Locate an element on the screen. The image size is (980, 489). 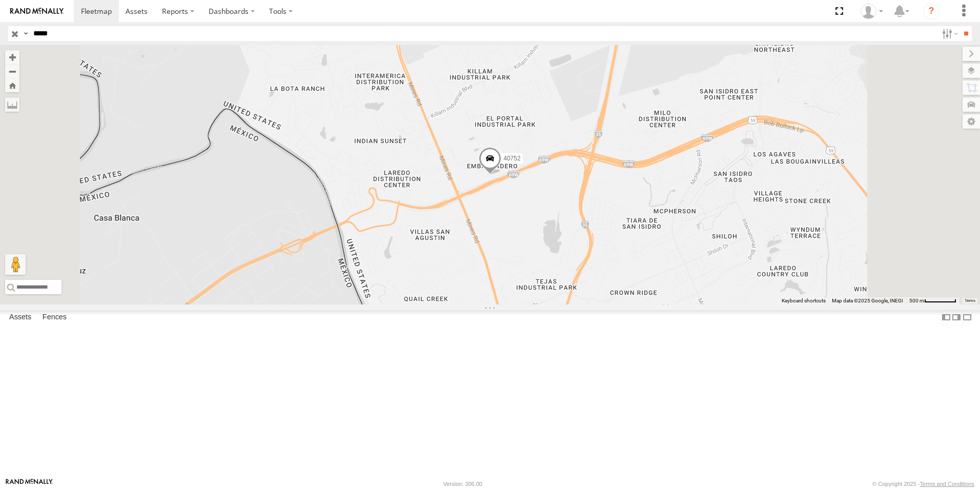
button: Zoom in is located at coordinates (12, 57).